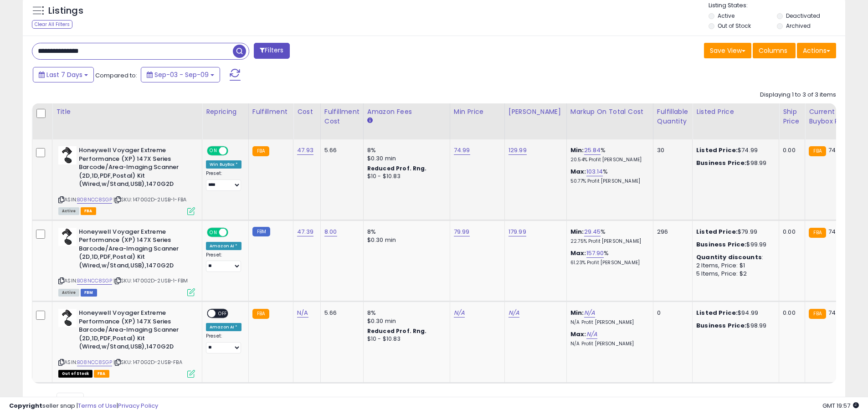  What do you see at coordinates (595, 253) in the screenshot?
I see `a: 157.90` at bounding box center [595, 253].